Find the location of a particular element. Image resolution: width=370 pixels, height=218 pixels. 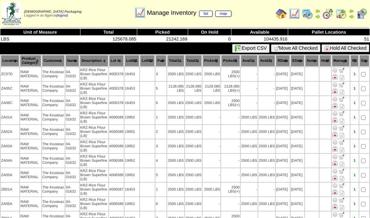

button: Hold All Checked is located at coordinates (345, 48).